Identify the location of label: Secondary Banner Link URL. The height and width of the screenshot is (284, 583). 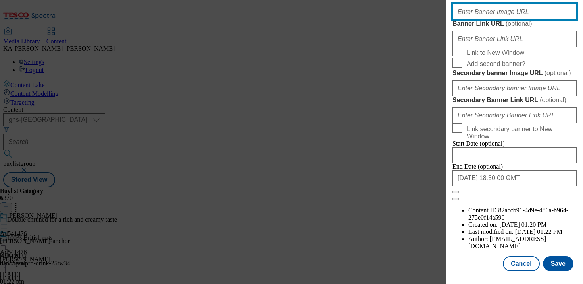
(515, 100).